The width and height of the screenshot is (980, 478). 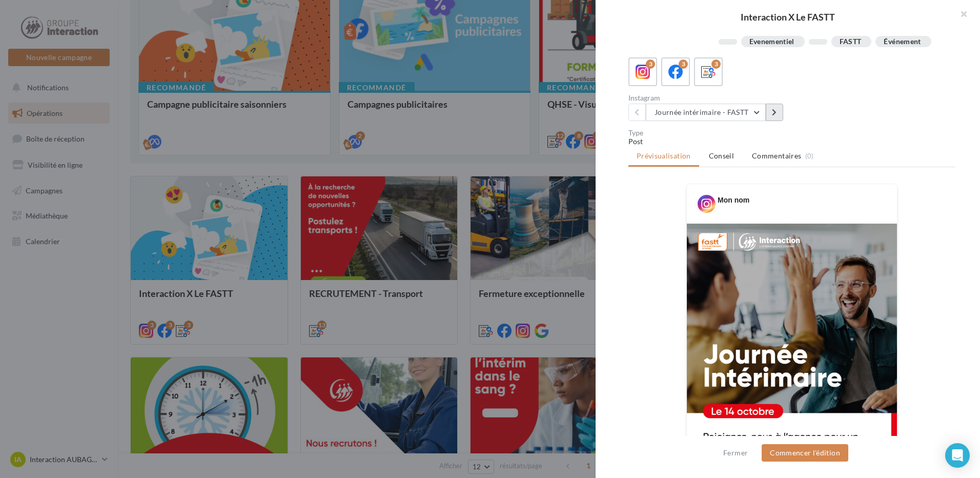 What do you see at coordinates (777, 156) in the screenshot?
I see `span: Commentaires` at bounding box center [777, 156].